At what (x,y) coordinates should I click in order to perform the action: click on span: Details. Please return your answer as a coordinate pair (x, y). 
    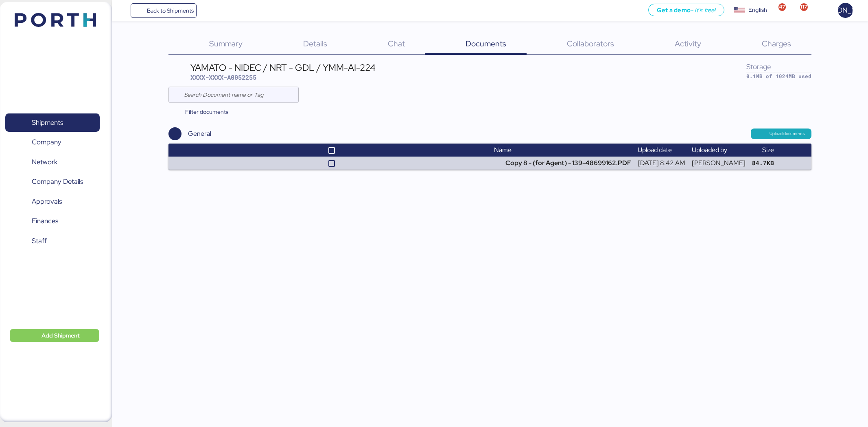
    Looking at the image, I should click on (315, 43).